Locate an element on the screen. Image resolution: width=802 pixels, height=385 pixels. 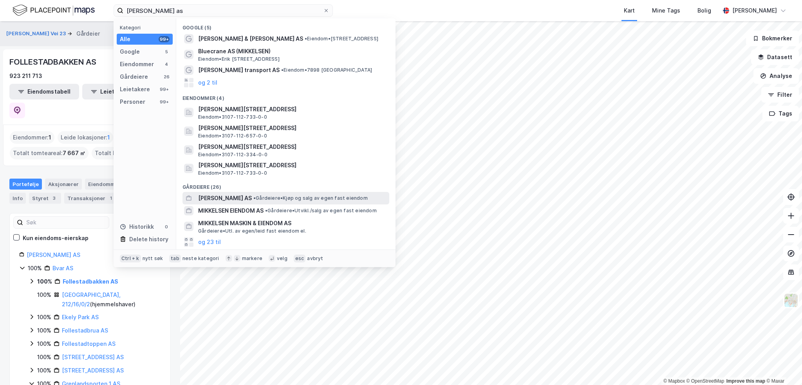
div: Delete history is located at coordinates (149, 239).